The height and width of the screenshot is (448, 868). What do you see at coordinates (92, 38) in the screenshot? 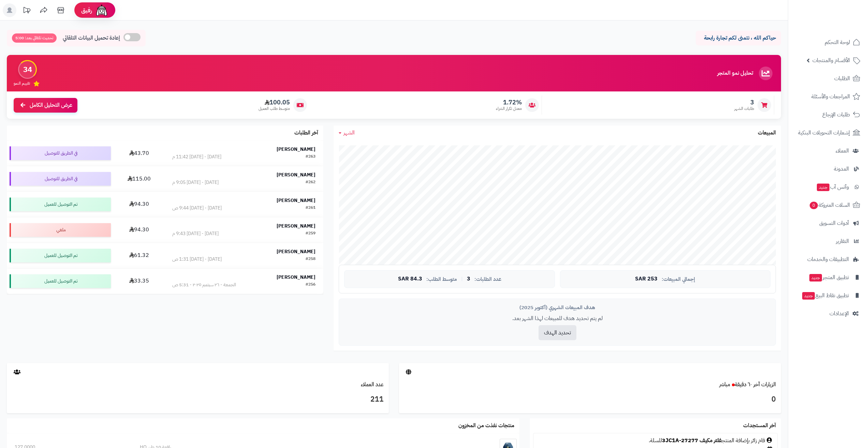
I see `span: إعادة تحميل البيانات التلقائي` at bounding box center [92, 38].